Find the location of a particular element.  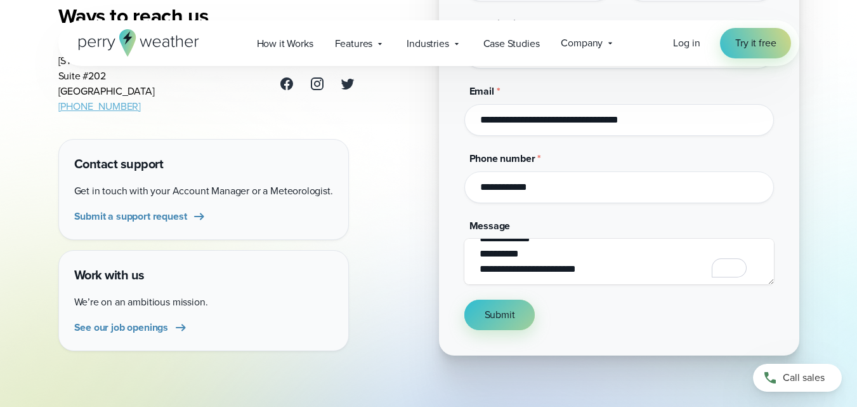

a: Try it free is located at coordinates (755, 43).